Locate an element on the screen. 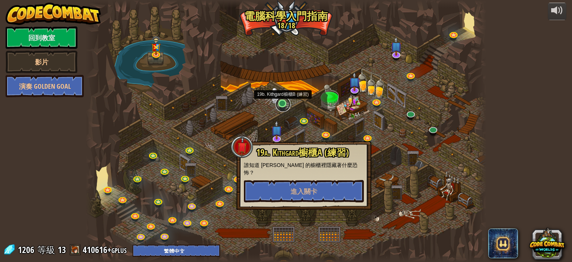 The width and height of the screenshot is (572, 262). span: 19a. Kithgard櫥櫃A (練習) is located at coordinates (302, 152).